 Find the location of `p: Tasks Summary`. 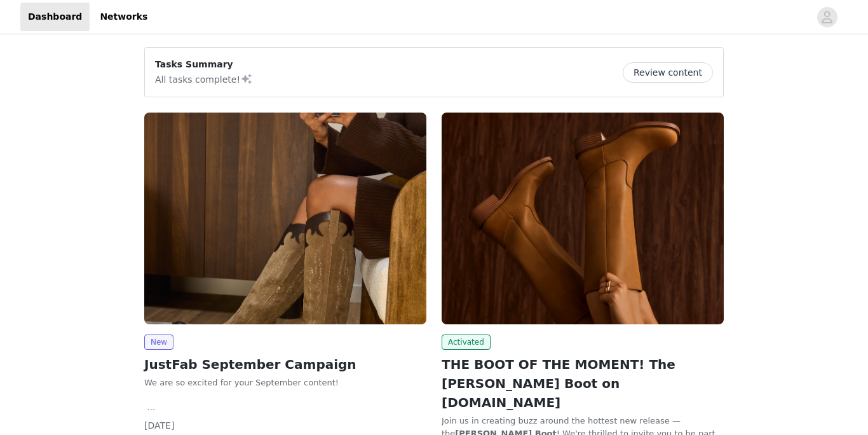

p: Tasks Summary is located at coordinates (204, 64).